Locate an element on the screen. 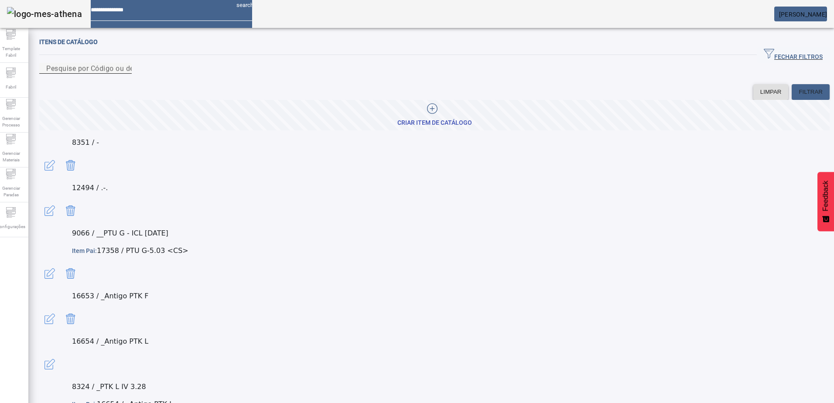 The image size is (834, 403). p: 8351 / - is located at coordinates (451, 143).